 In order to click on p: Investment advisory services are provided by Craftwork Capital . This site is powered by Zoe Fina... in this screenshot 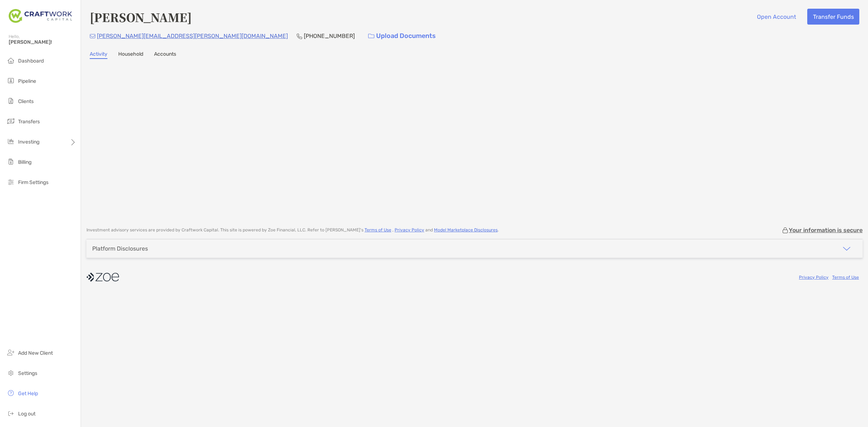, I will do `click(293, 230)`.